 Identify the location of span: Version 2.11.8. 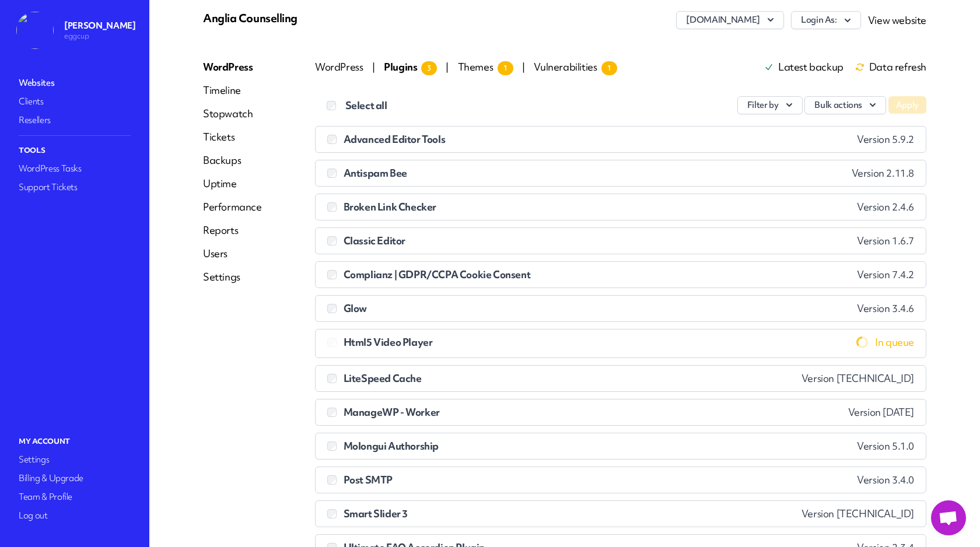
(883, 173).